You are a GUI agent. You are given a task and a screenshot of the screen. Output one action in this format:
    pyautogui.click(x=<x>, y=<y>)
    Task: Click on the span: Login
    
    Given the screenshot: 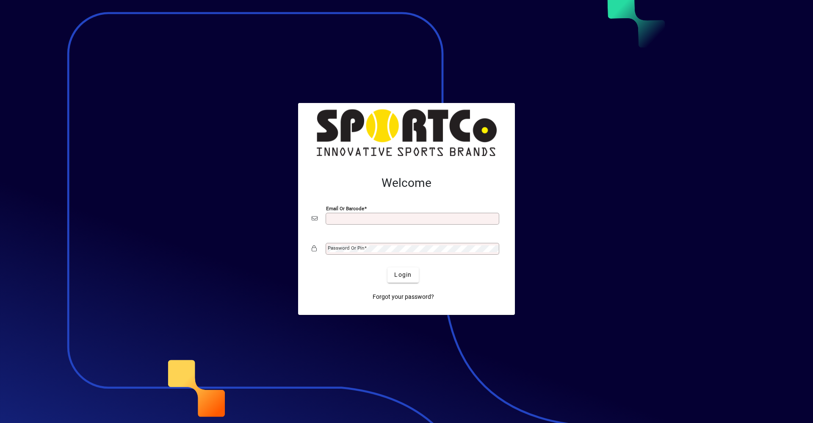 What is the action you would take?
    pyautogui.click(x=403, y=274)
    